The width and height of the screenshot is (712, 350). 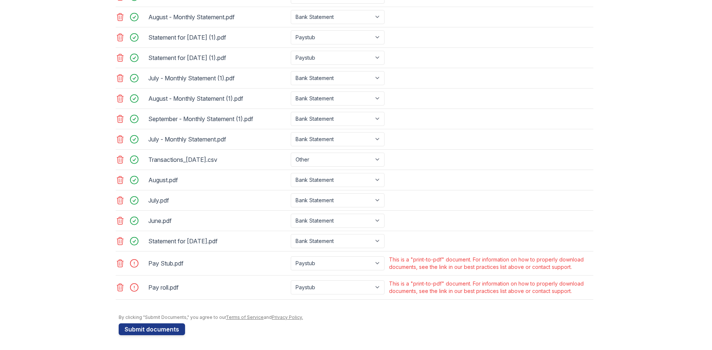 What do you see at coordinates (218, 78) in the screenshot?
I see `div: July - Monthly Statement (1).pdf` at bounding box center [218, 78].